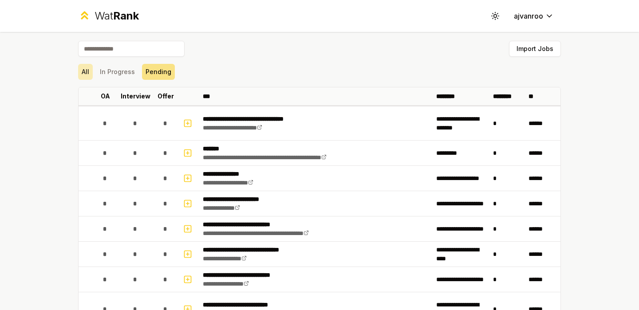 This screenshot has height=310, width=639. Describe the element at coordinates (117, 16) in the screenshot. I see `div: Wat` at that location.